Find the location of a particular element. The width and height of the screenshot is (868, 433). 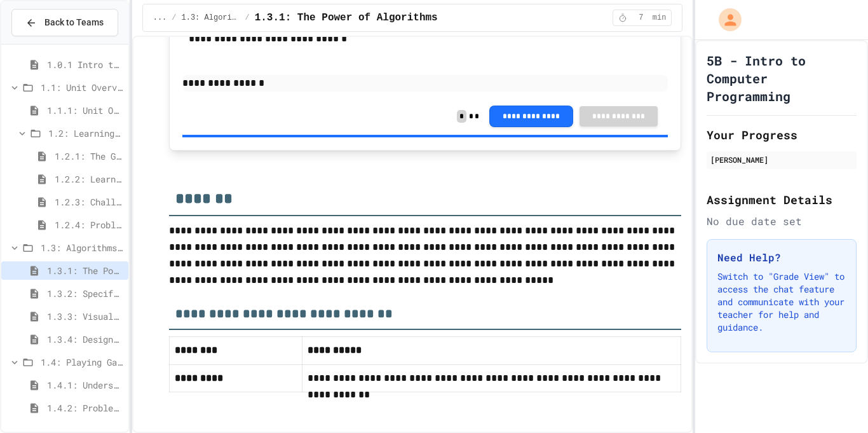

span: 1.4: Playing Games is located at coordinates (82, 361).